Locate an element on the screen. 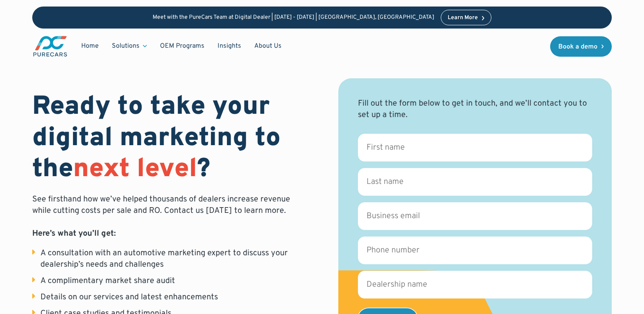 This screenshot has height=314, width=644. span: next level is located at coordinates (135, 170).